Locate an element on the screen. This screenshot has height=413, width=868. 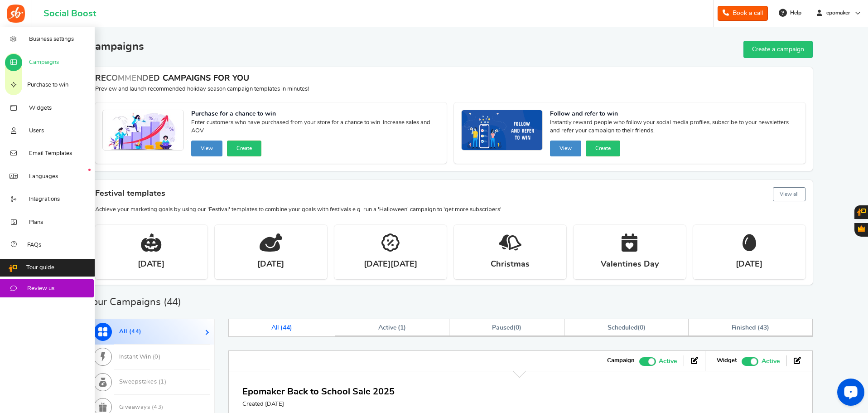
span: Email Templates is located at coordinates (50, 154).